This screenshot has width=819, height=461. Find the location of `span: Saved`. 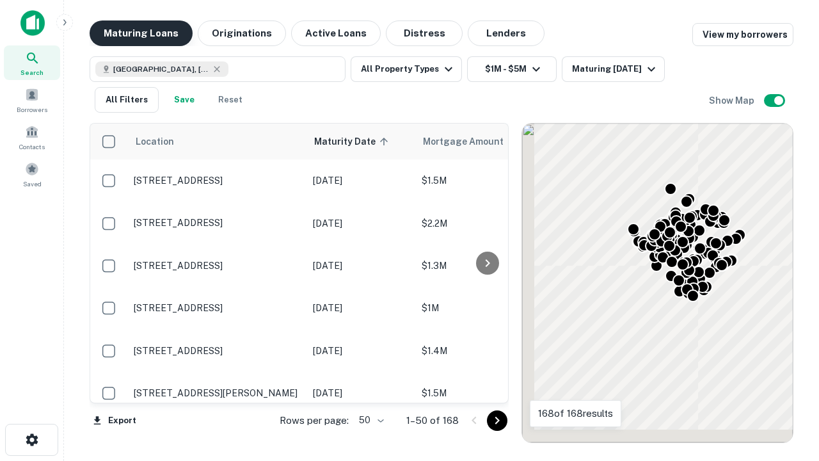

span: Saved is located at coordinates (32, 184).